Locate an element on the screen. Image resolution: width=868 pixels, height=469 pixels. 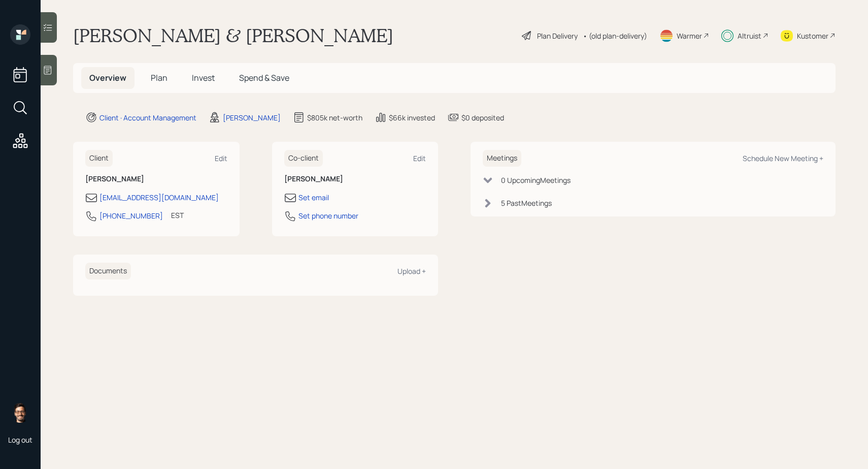
span: Plan is located at coordinates (159, 78).